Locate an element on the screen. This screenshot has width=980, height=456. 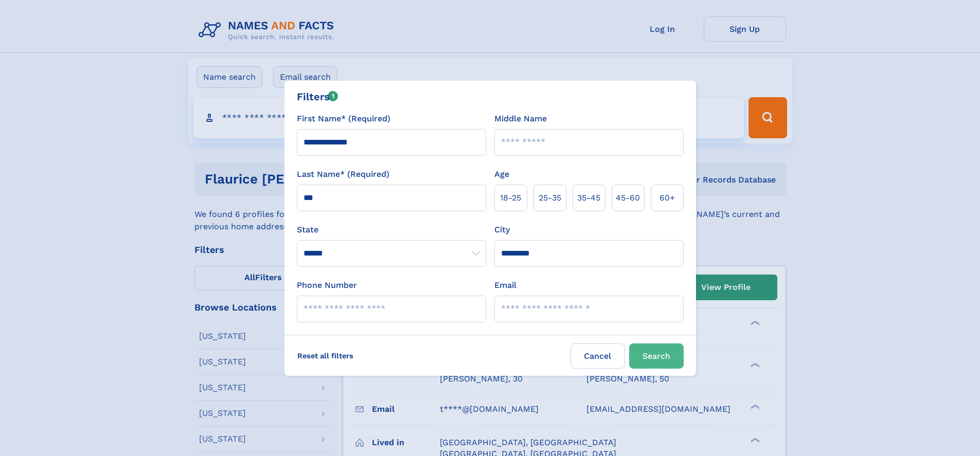
label: Last Name* (Required) is located at coordinates (343, 175).